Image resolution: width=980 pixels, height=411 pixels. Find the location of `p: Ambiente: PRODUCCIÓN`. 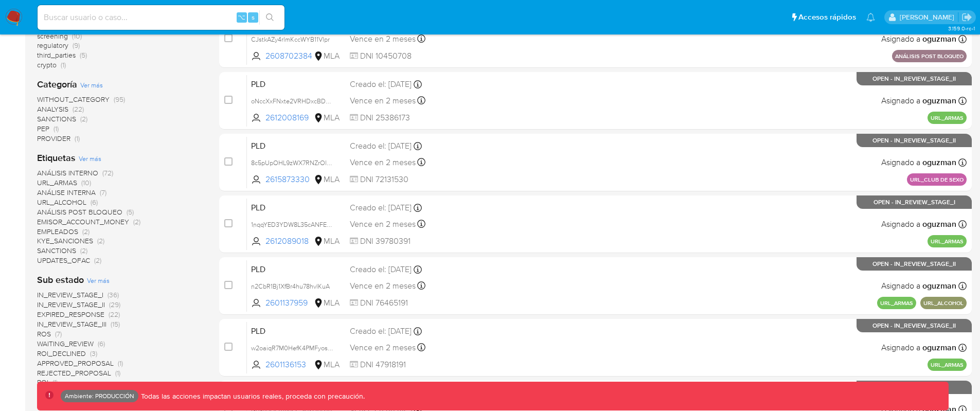

p: Ambiente: PRODUCCIÓN is located at coordinates (99, 396).